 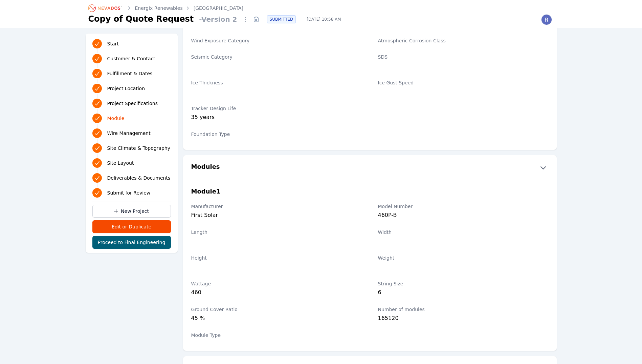 What do you see at coordinates (277, 117) in the screenshot?
I see `div: 35 years` at bounding box center [277, 117].